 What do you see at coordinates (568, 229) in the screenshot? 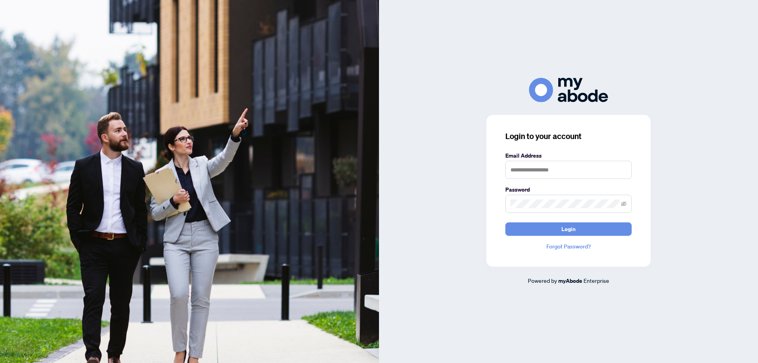
I see `button: Login` at bounding box center [568, 229].